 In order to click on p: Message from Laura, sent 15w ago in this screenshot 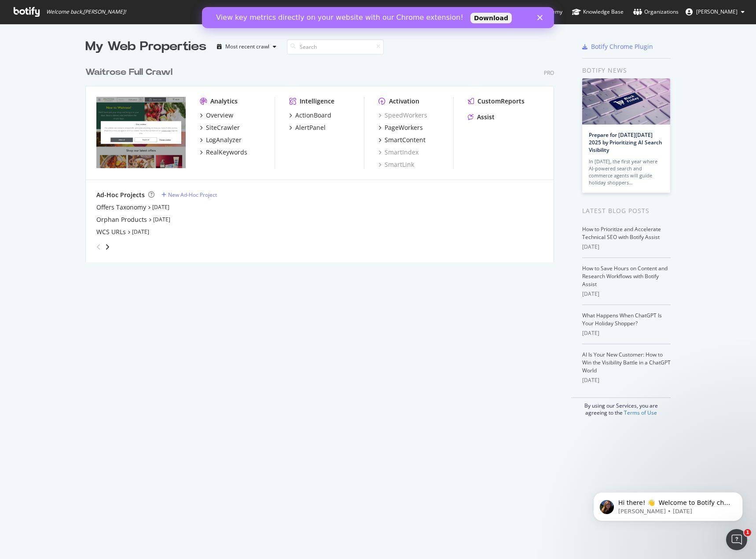, I will do `click(95, 38)`.